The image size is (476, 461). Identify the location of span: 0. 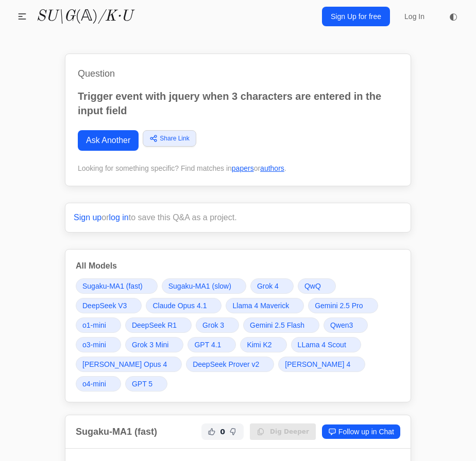
(222, 432).